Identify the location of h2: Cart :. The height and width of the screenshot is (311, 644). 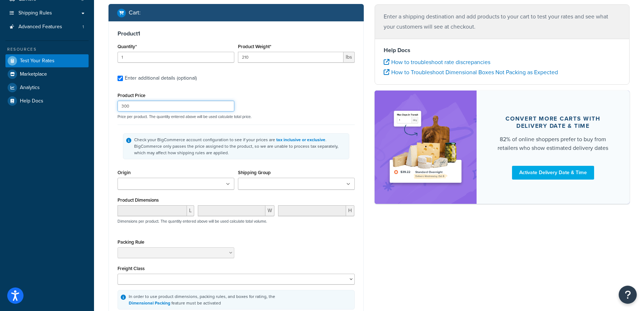
(135, 13).